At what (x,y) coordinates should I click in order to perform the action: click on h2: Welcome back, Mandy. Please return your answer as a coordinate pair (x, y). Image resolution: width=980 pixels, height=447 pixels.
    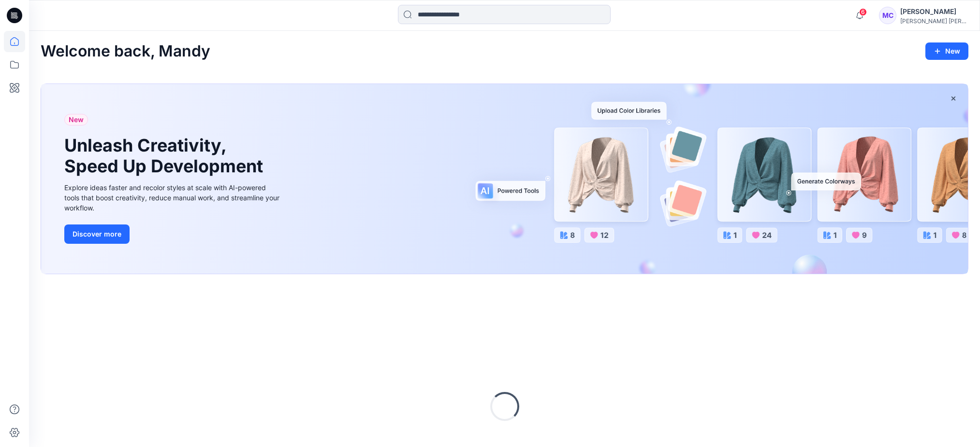
    Looking at the image, I should click on (125, 51).